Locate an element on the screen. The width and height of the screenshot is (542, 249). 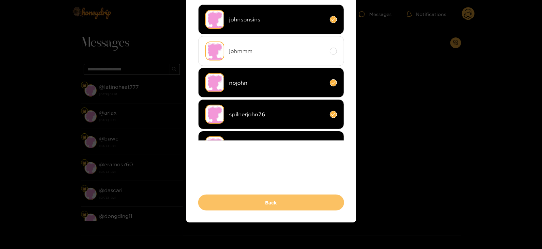
button: Back is located at coordinates (271, 202).